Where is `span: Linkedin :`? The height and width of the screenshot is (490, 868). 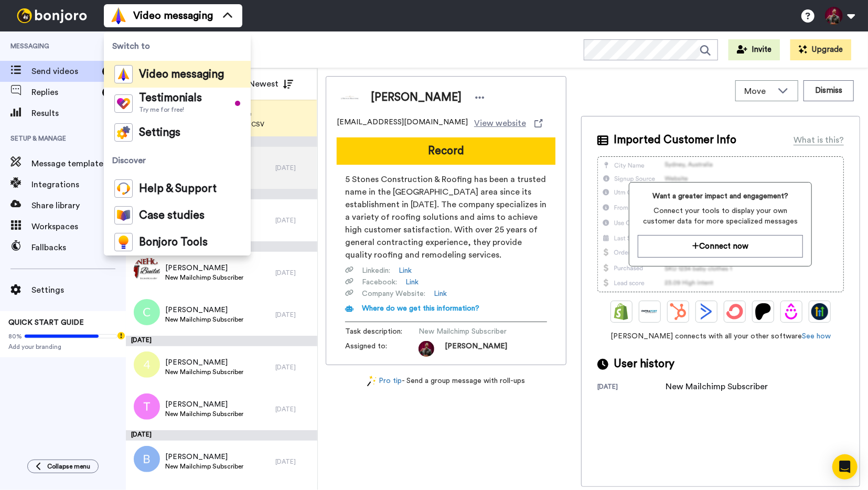
span: Linkedin : is located at coordinates (376, 271).